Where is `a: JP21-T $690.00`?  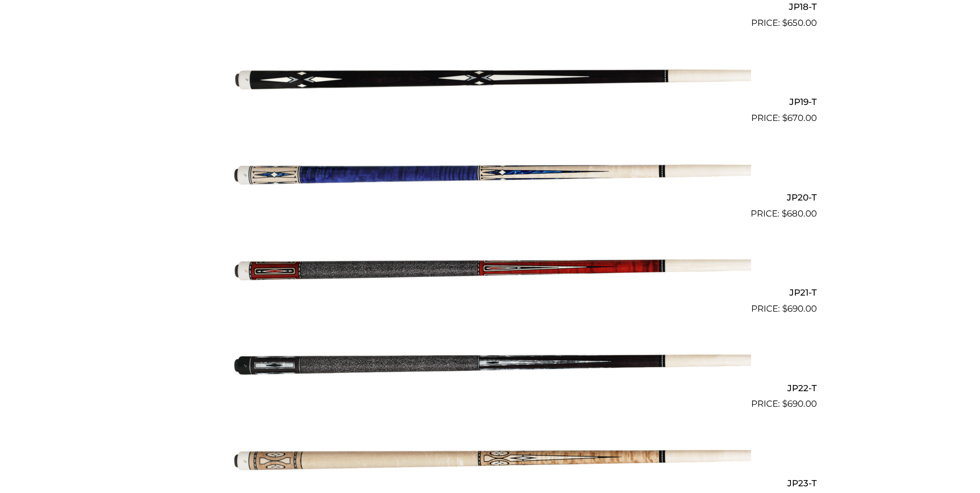
a: JP21-T $690.00 is located at coordinates (490, 270).